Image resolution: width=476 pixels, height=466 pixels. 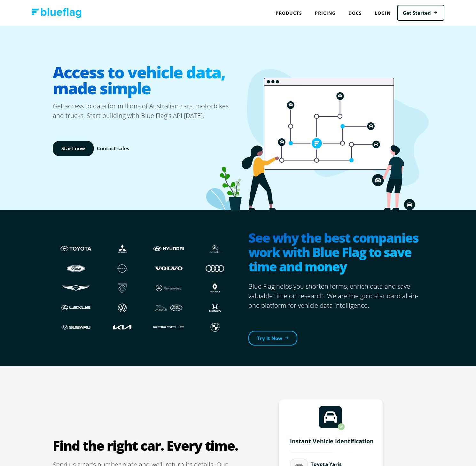 What do you see at coordinates (215, 308) in the screenshot?
I see `img: Honda logo` at bounding box center [215, 308].